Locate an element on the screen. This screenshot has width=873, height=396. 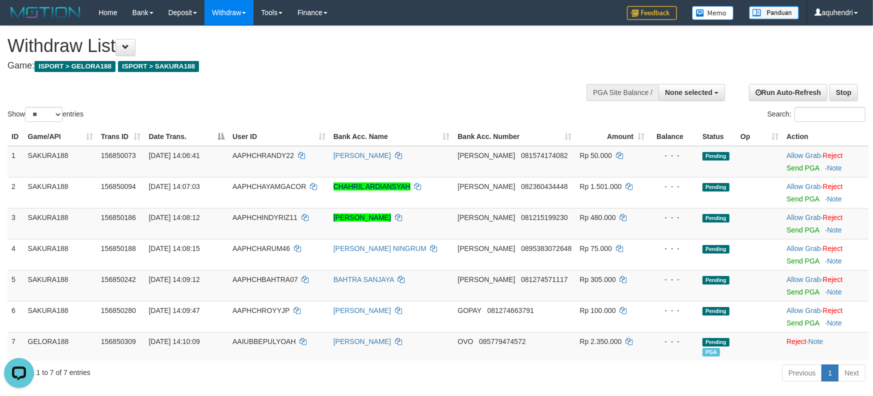
button: Open LiveChat chat widget is located at coordinates (19, 19).